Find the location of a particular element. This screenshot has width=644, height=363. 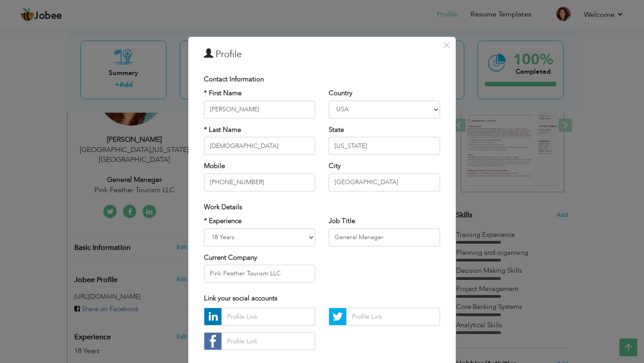

label: State is located at coordinates (336, 130).